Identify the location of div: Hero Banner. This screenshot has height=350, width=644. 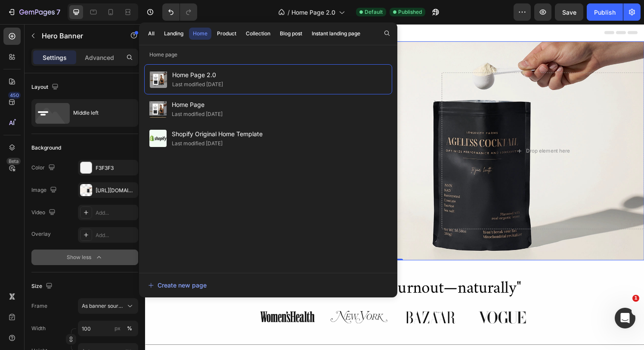
(28, 26).